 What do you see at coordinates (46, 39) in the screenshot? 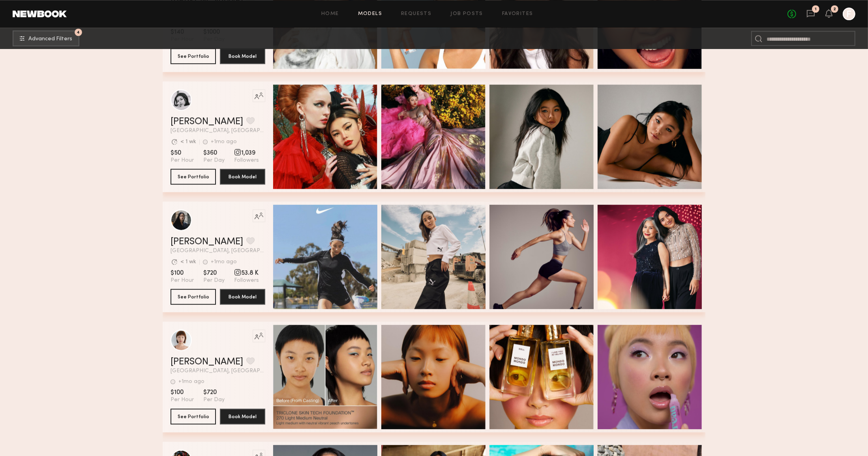
I see `button: 4Advanced Filters` at bounding box center [46, 39].